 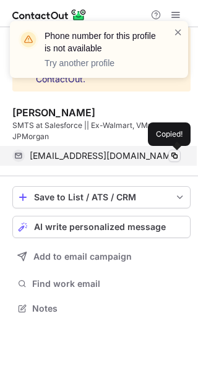 What do you see at coordinates (101, 197) in the screenshot?
I see `div: Save to List / ATS / CRM` at bounding box center [101, 197].